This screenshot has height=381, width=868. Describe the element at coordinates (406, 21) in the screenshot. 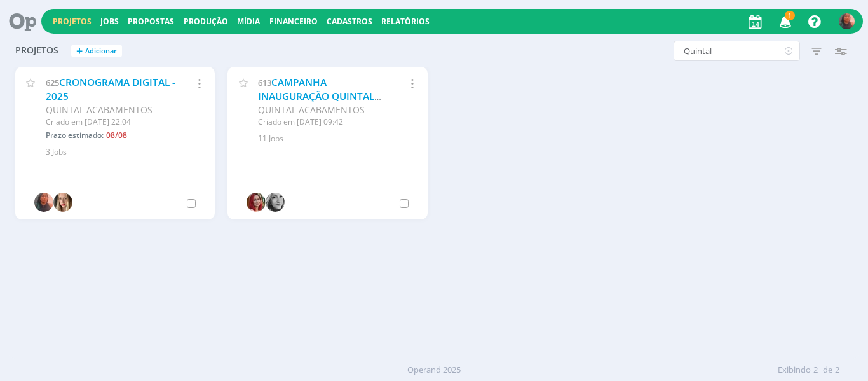

I see `a: Relatórios` at that location.